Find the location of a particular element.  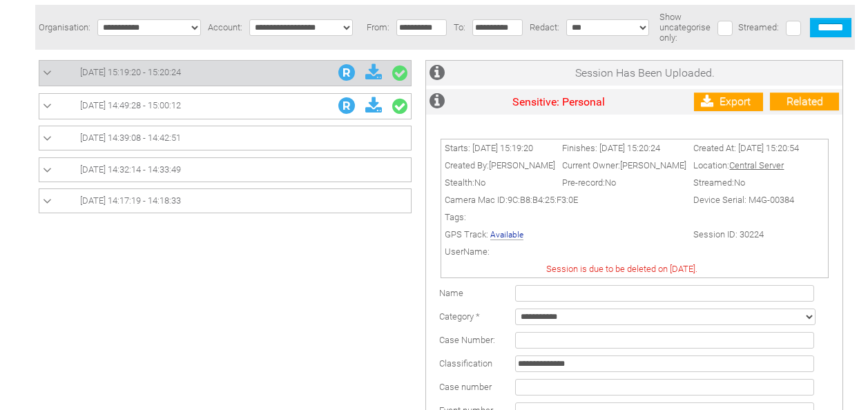

span: 9C:B8:B4:25:F3:0E is located at coordinates (542, 199).